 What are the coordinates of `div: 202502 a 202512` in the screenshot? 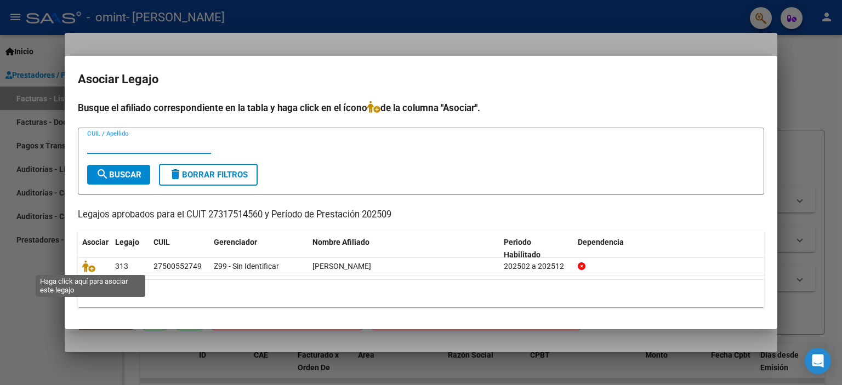 It's located at (536, 266).